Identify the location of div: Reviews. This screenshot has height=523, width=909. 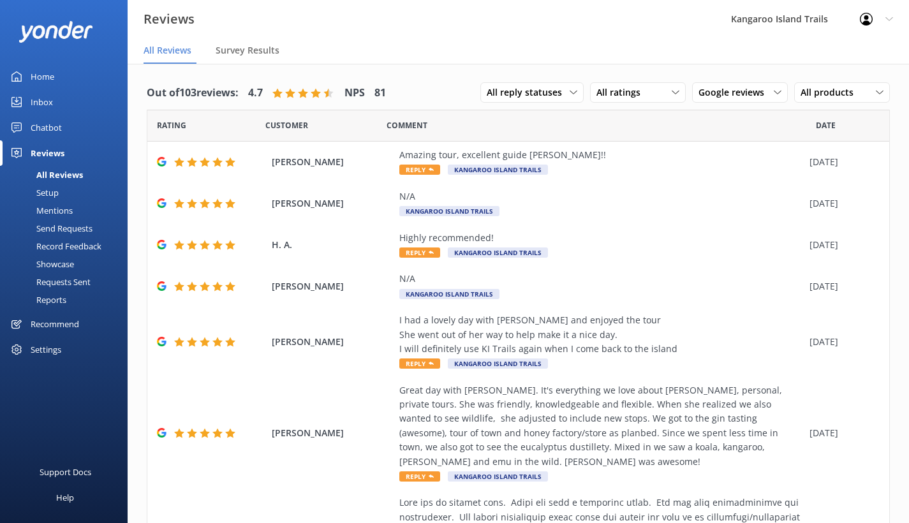
(47, 153).